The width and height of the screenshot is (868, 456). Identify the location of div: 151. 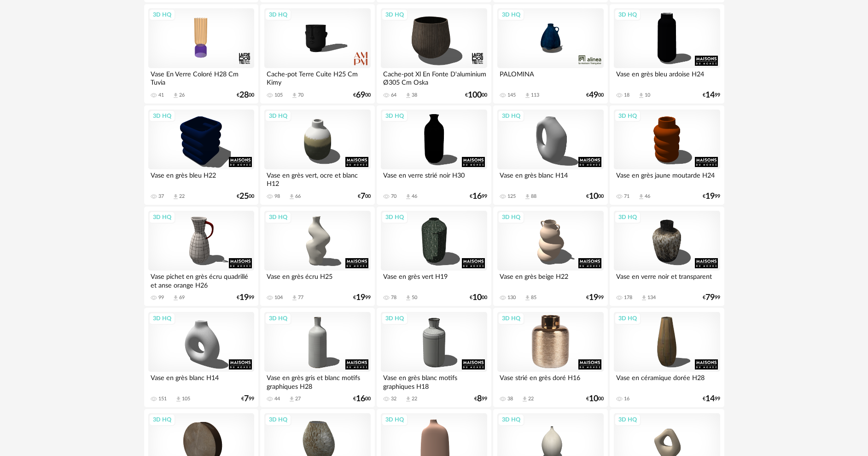
(162, 399).